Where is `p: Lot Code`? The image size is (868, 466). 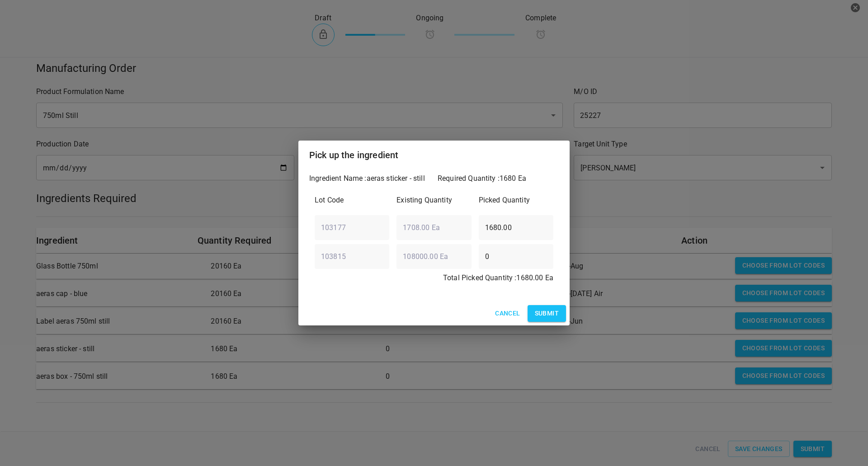
p: Lot Code is located at coordinates (352, 200).